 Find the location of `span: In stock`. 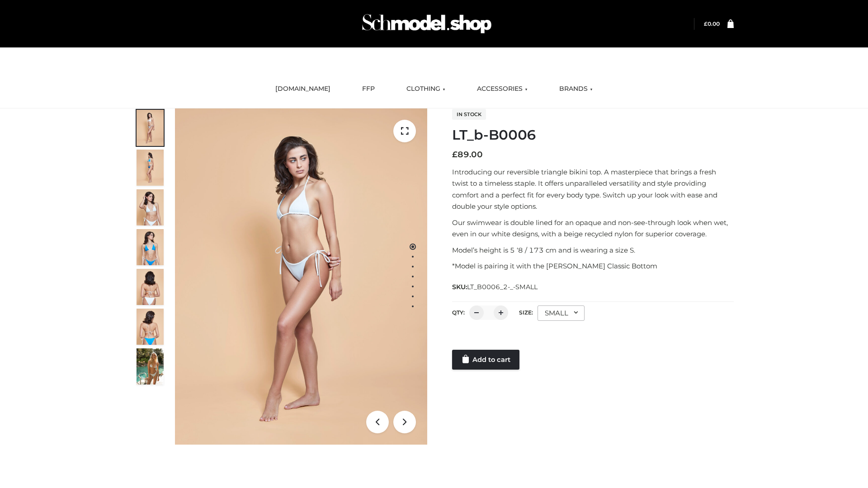

span: In stock is located at coordinates (469, 114).